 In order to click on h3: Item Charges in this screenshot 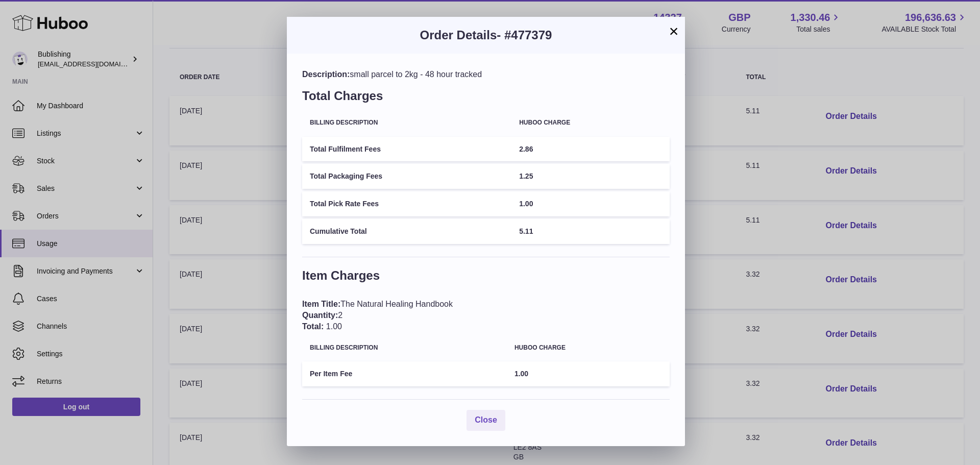, I will do `click(486, 278)`.